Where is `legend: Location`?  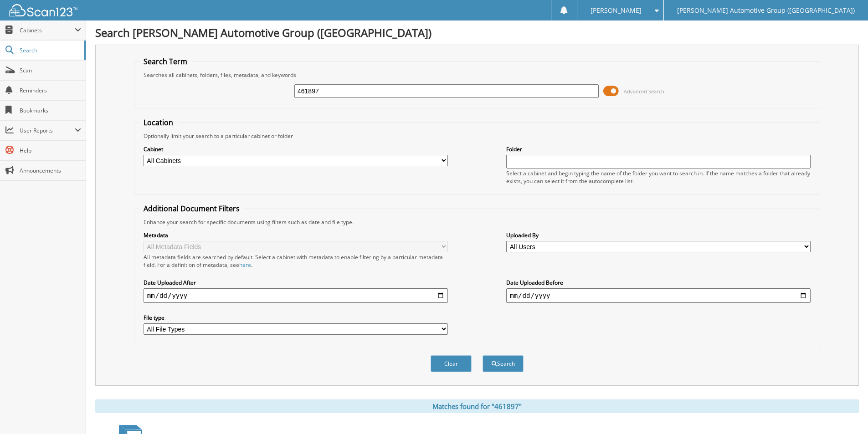 legend: Location is located at coordinates (158, 122).